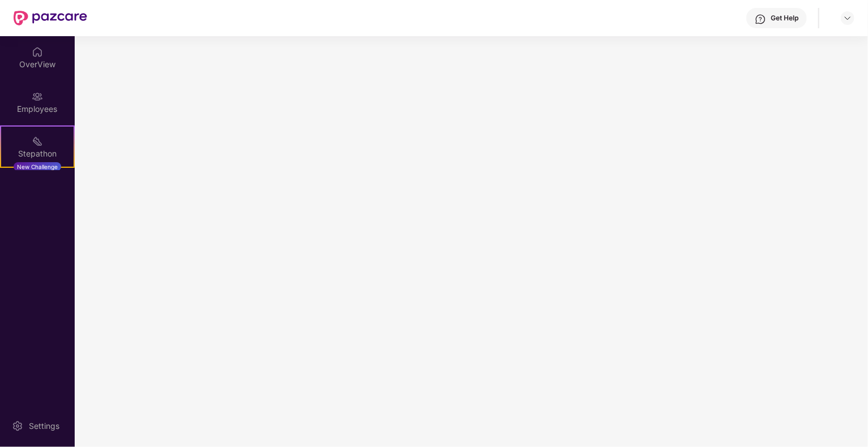 This screenshot has width=868, height=447. What do you see at coordinates (37, 52) in the screenshot?
I see `img: svg+xml;base64,PHN2ZyBpZD0iSG9tZSIgeG1sbnM9Imh0dHA6Ly93d3cudzMub3JnLzIwMDAvc3ZnIiB3aWR0aD0iMjAiIG...` at bounding box center [37, 52].